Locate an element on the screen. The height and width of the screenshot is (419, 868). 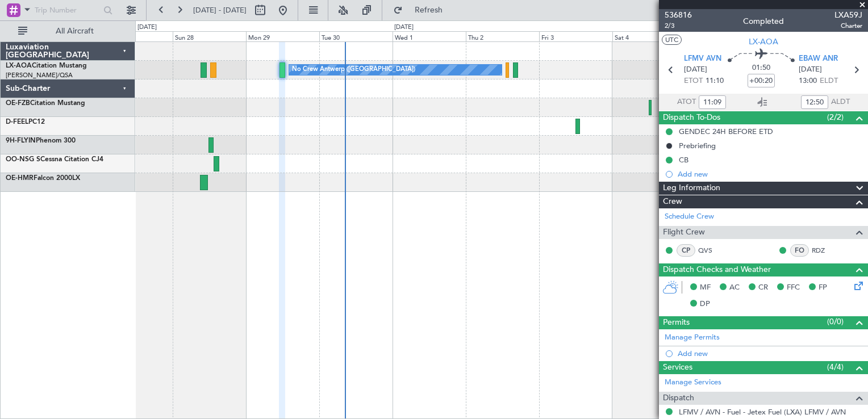
span: AC is located at coordinates (734, 288).